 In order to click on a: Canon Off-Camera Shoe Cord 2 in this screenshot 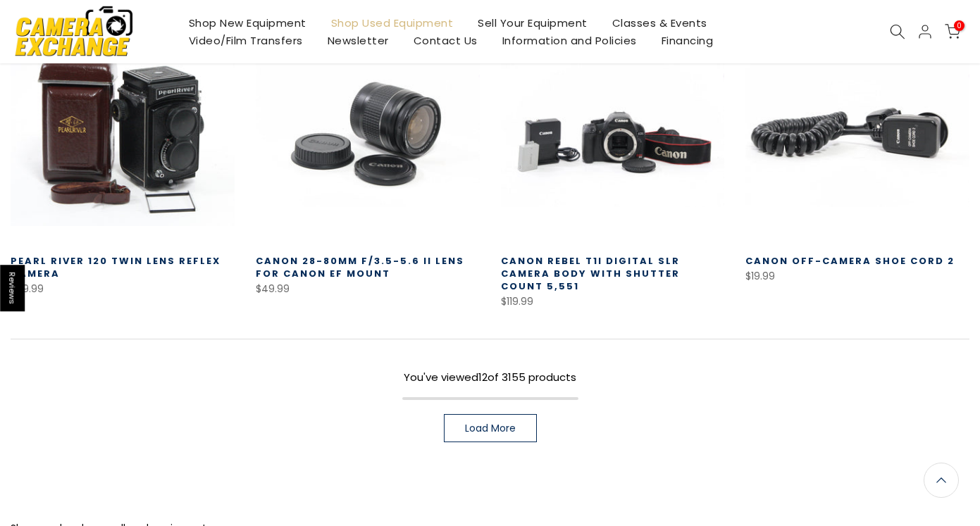, I will do `click(850, 261)`.